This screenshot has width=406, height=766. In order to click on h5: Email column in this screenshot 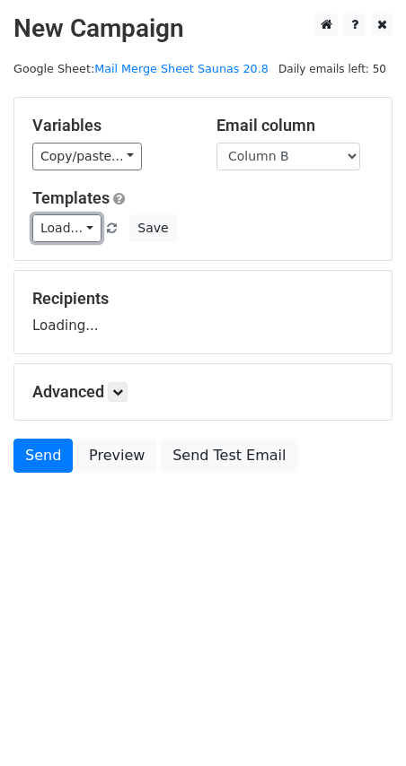, I will do `click(294, 126)`.